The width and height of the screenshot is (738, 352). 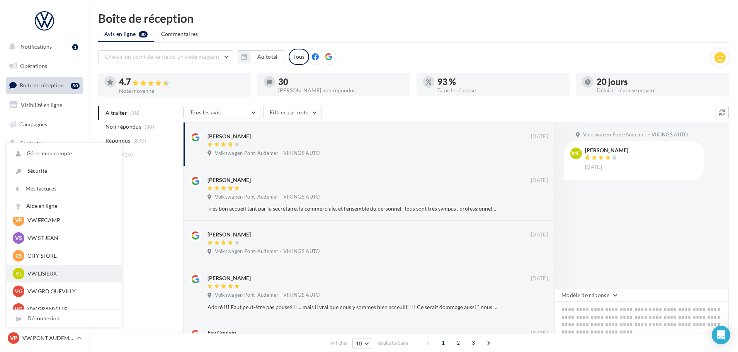 I want to click on span: Choisir un point de vente ou un code magasin, so click(x=162, y=56).